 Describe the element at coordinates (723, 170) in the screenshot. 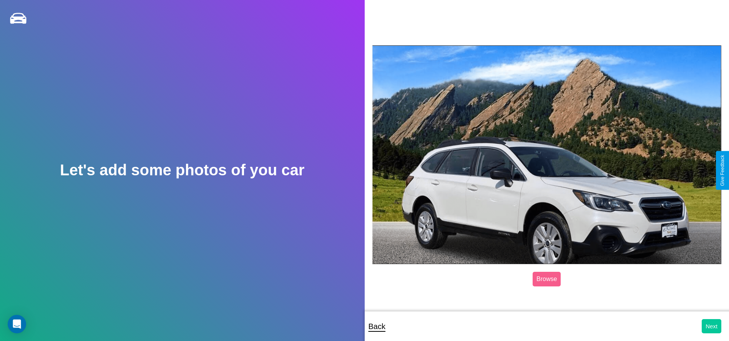

I see `div: Give Feedback` at that location.